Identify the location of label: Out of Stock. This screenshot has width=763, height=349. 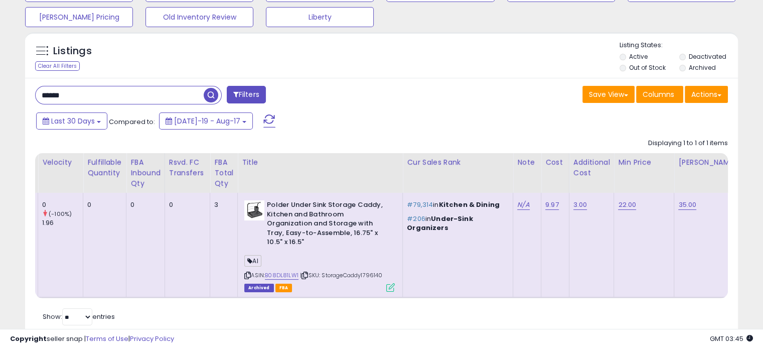
(647, 67).